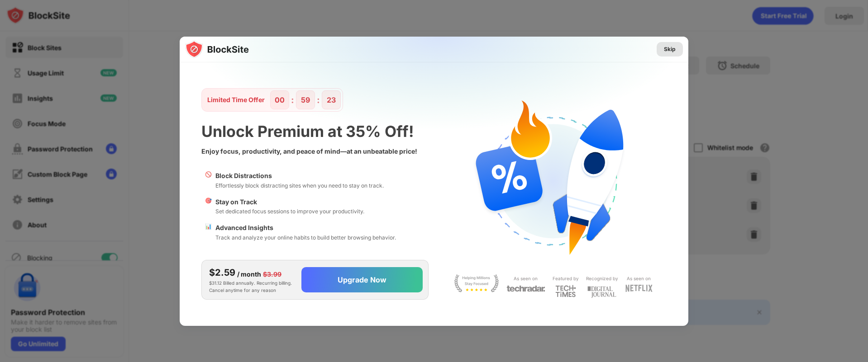  What do you see at coordinates (305, 228) in the screenshot?
I see `div: Advanced Insights` at bounding box center [305, 228].